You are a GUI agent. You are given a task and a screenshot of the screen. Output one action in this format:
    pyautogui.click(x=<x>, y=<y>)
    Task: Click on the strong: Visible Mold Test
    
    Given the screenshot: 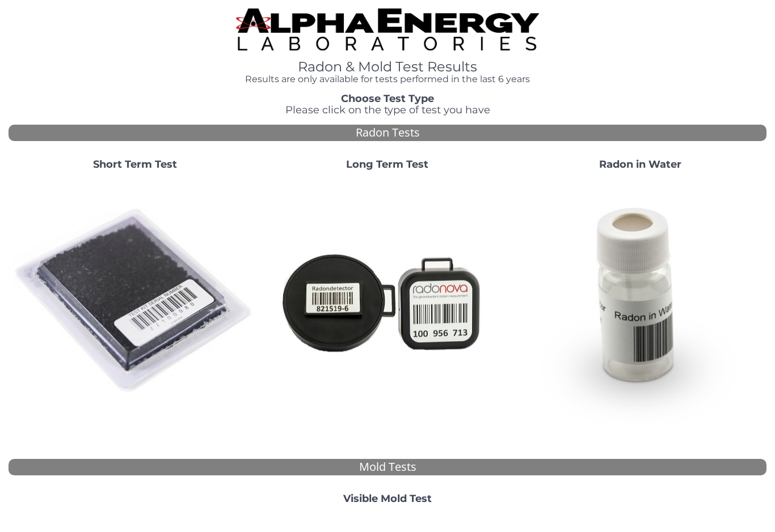 What is the action you would take?
    pyautogui.click(x=388, y=499)
    